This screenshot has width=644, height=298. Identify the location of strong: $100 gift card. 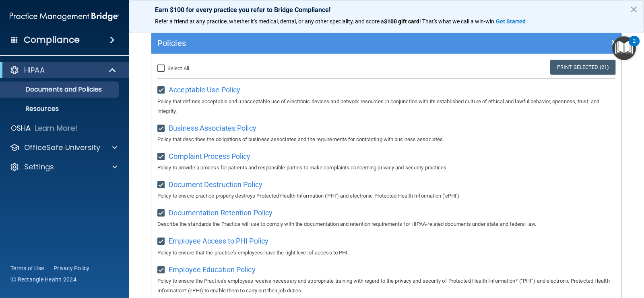
(402, 21).